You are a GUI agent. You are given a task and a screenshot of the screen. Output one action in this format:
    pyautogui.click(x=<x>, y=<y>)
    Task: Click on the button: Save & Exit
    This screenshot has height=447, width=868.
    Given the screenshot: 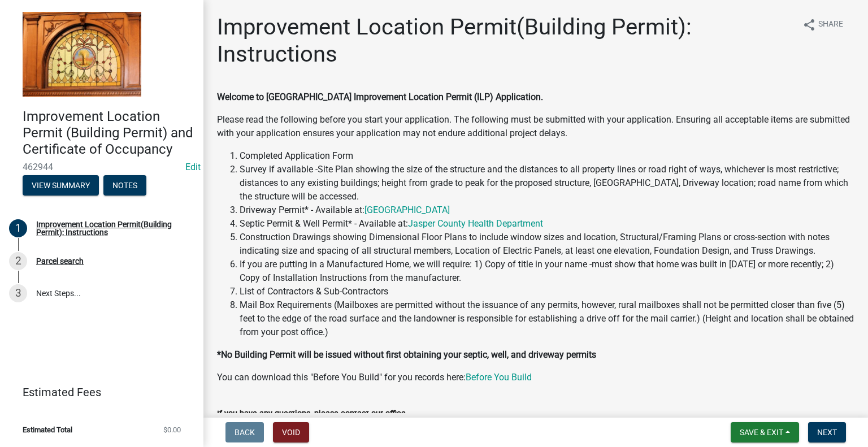 What is the action you would take?
    pyautogui.click(x=765, y=432)
    